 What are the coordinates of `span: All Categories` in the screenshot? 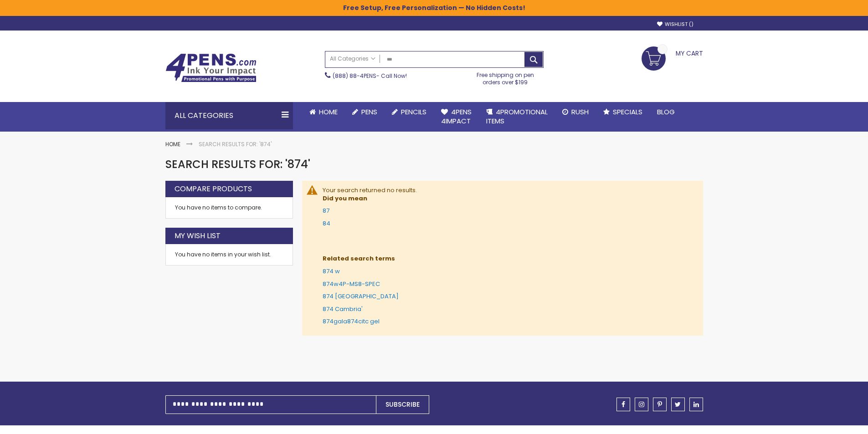 It's located at (352, 59).